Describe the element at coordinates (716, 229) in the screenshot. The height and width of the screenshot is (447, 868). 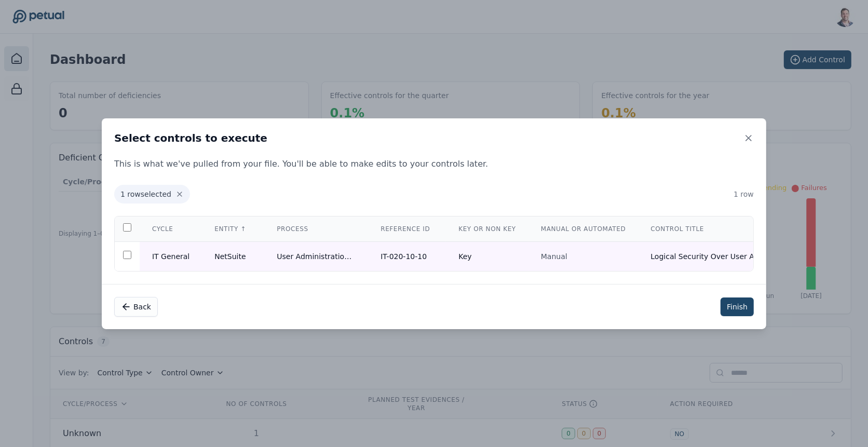
I see `th: Control Title` at that location.